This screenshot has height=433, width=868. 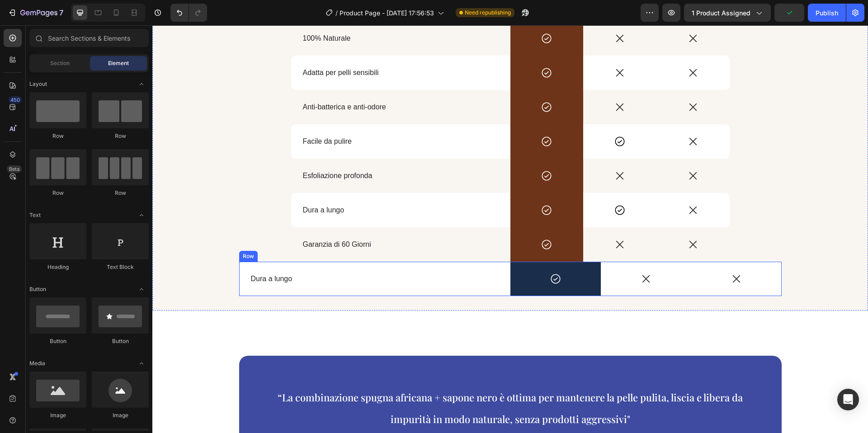 I want to click on span: 100% Naturale, so click(x=175, y=13).